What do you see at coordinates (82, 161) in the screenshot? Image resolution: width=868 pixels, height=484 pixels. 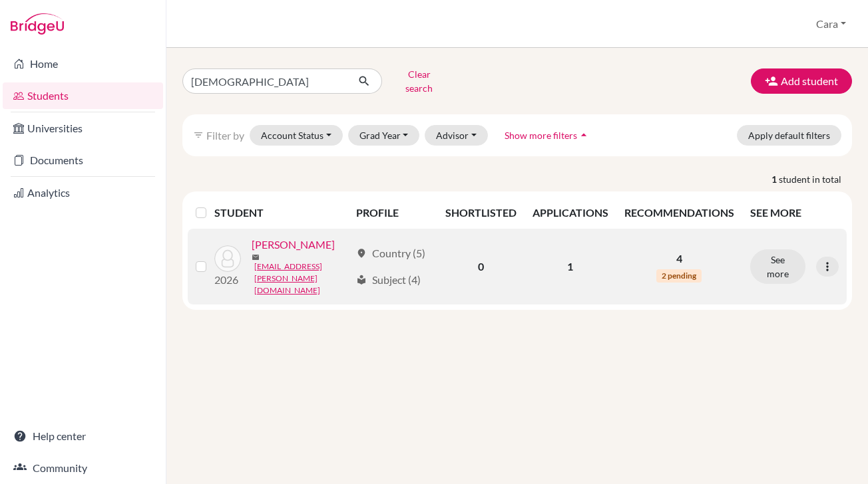 I see `a: Documents` at bounding box center [82, 161].